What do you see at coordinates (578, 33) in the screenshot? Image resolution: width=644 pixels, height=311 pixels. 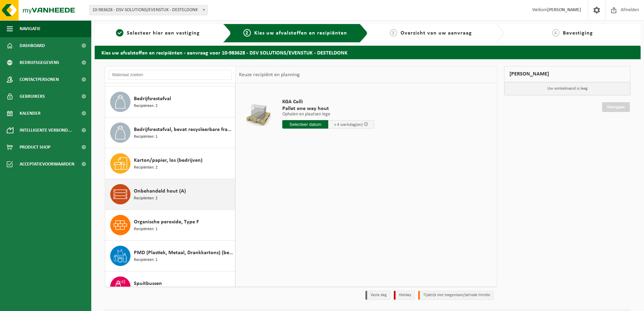 I see `span: Bevestiging` at bounding box center [578, 33].